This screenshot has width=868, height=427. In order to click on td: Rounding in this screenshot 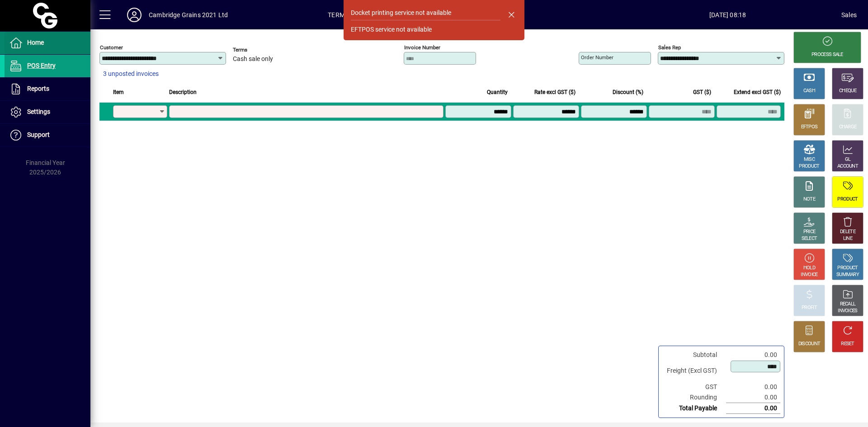, I will do `click(694, 397)`.